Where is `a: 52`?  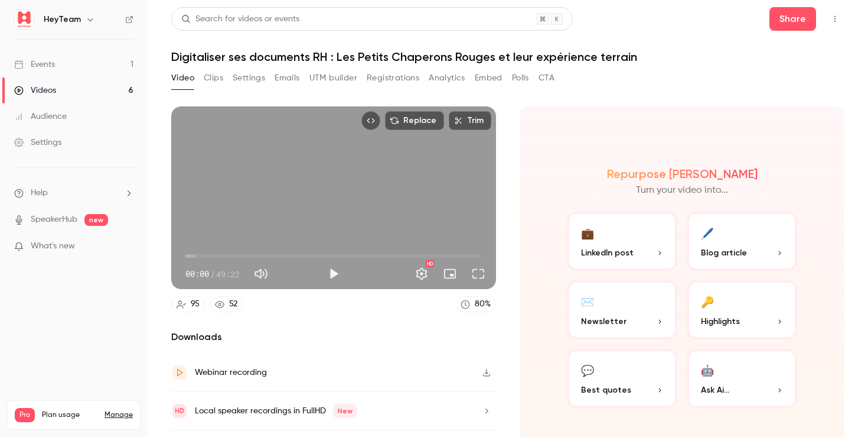
a: 52 is located at coordinates (226, 304).